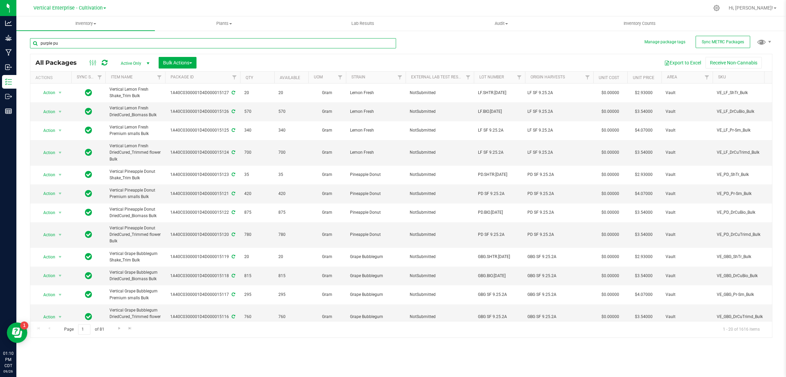 The height and width of the screenshot is (377, 786). What do you see at coordinates (291, 276) in the screenshot?
I see `span: 815` at bounding box center [291, 276].